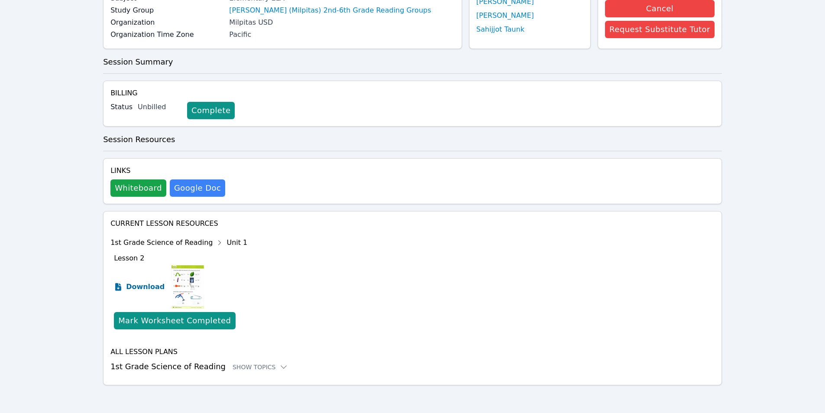 This screenshot has height=413, width=825. I want to click on a: Download, so click(139, 287).